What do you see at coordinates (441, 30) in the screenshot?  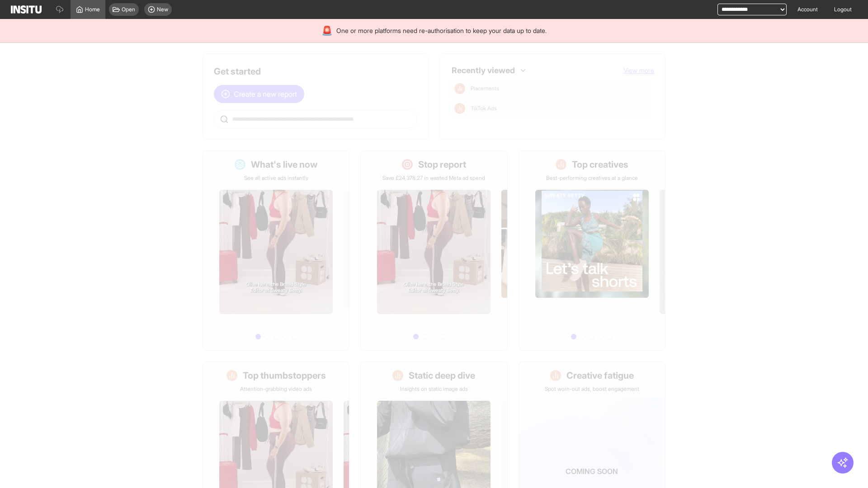 I see `span: One or more platforms need re-authorisation to keep your data up to date.` at bounding box center [441, 30].